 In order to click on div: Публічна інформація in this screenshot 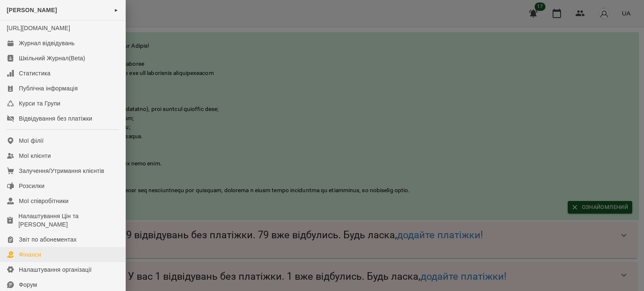, I will do `click(48, 88)`.